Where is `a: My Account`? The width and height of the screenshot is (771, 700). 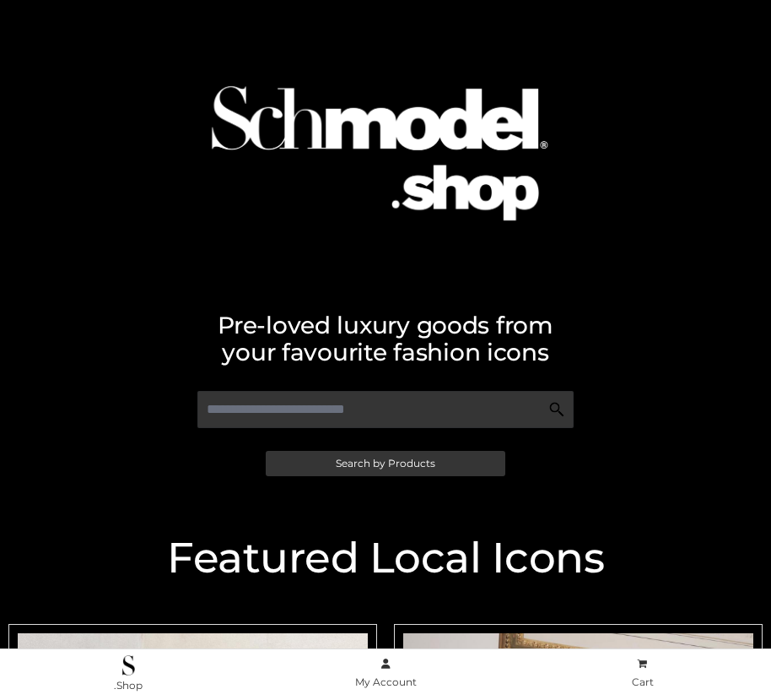 a: My Account is located at coordinates (386, 673).